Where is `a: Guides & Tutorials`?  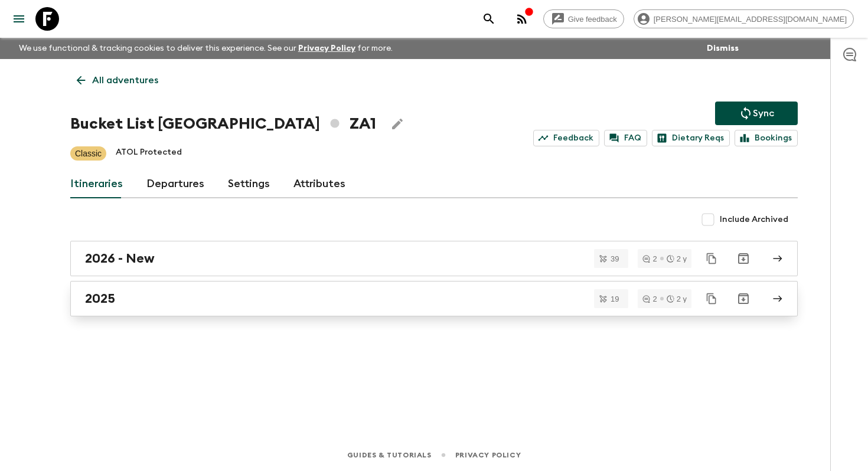
a: Guides & Tutorials is located at coordinates (389, 455).